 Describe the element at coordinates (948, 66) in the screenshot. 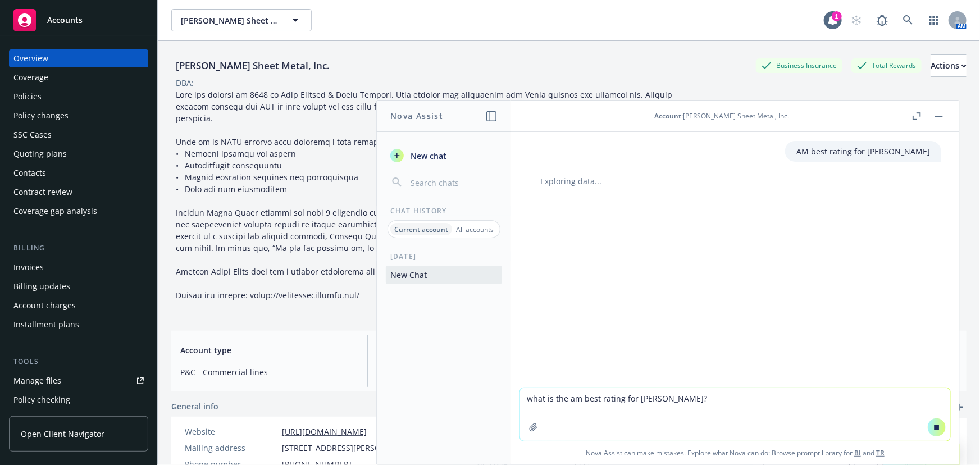

I see `button: Actions` at that location.